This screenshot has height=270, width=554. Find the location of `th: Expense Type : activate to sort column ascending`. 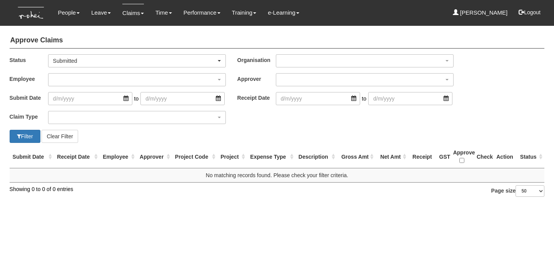

th: Expense Type : activate to sort column ascending is located at coordinates (271, 157).